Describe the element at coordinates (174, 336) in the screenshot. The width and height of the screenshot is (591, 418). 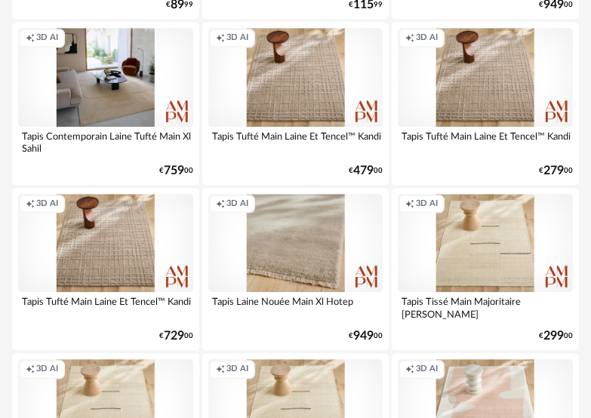
I see `span: 729` at that location.